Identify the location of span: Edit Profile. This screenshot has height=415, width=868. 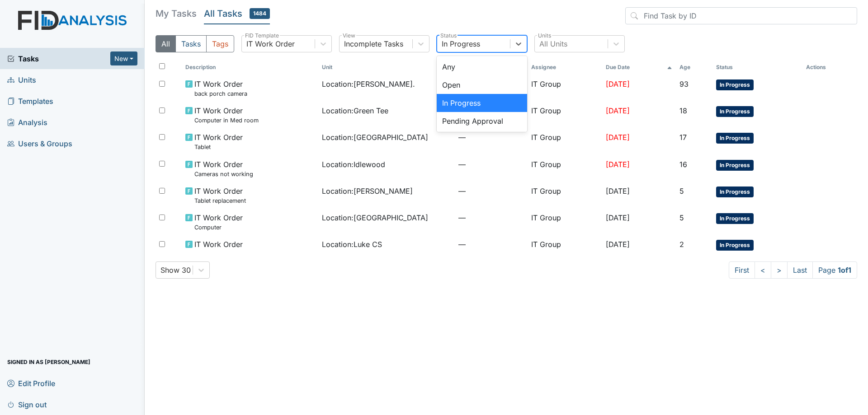
(31, 383).